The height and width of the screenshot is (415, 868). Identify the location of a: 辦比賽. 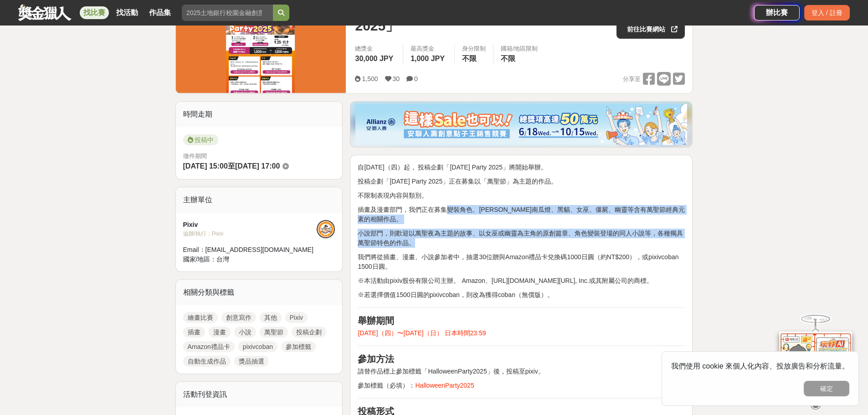
(777, 13).